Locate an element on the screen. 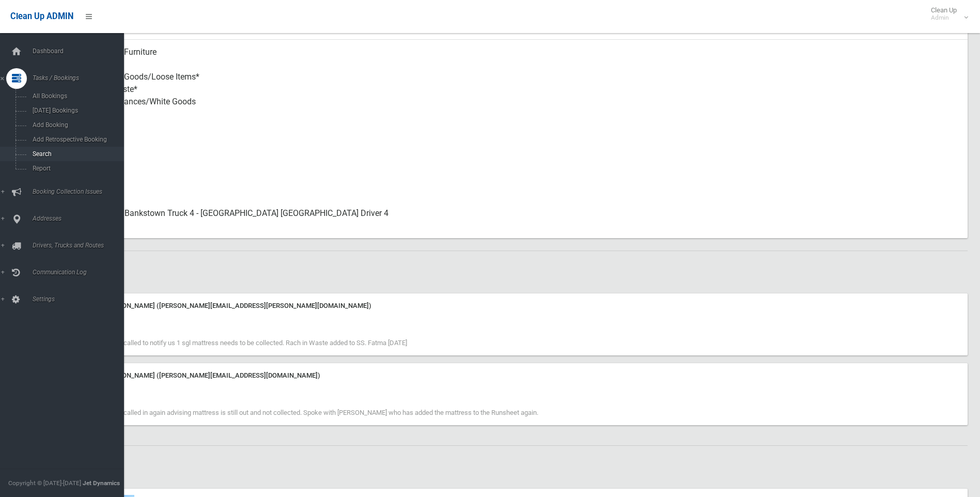  span: Dashboard is located at coordinates (81, 51).